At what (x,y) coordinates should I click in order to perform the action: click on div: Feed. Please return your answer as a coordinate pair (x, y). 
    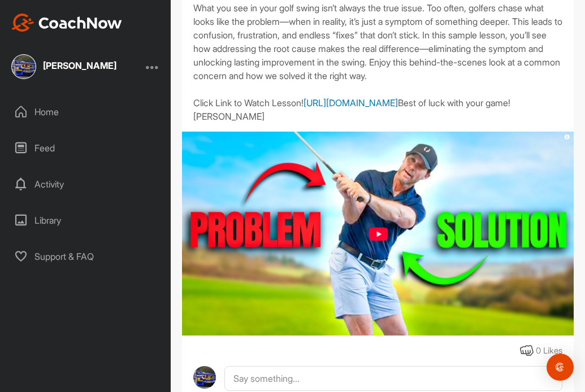
    Looking at the image, I should click on (86, 148).